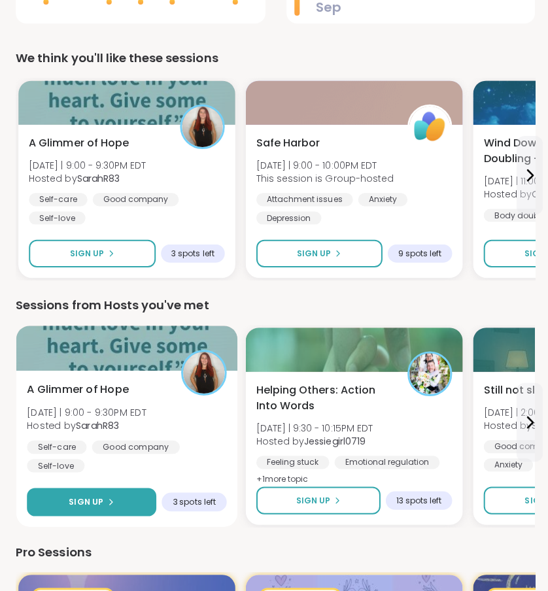 The height and width of the screenshot is (591, 548). Describe the element at coordinates (333, 442) in the screenshot. I see `b: Jessiegirl0719` at that location.